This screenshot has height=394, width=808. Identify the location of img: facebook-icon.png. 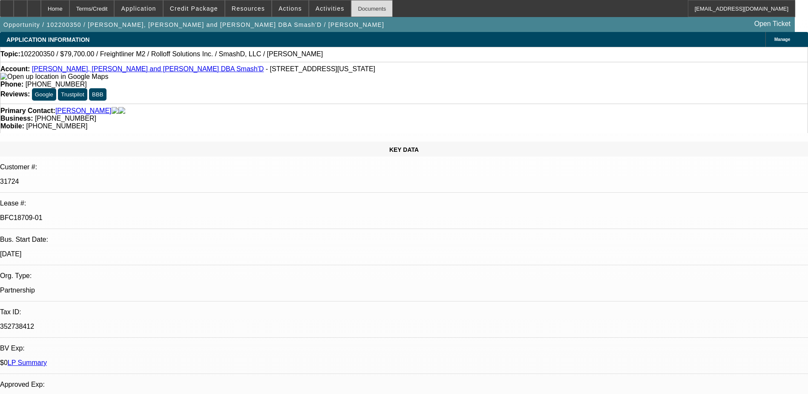
(115, 111).